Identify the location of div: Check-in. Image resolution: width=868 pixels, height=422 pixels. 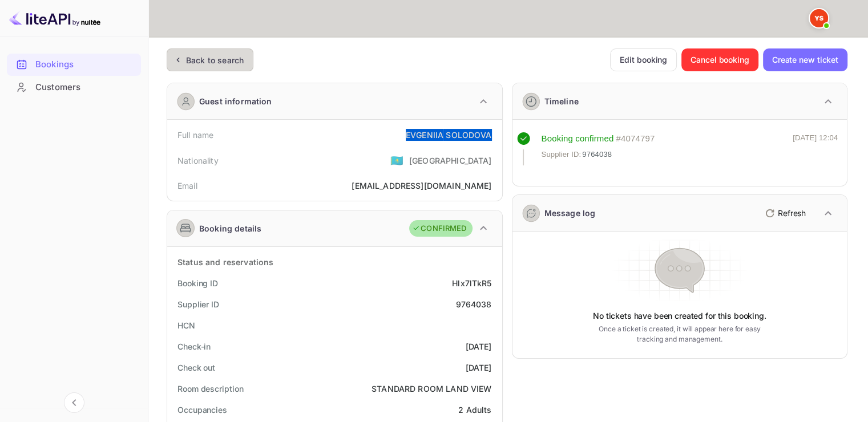
(194, 346).